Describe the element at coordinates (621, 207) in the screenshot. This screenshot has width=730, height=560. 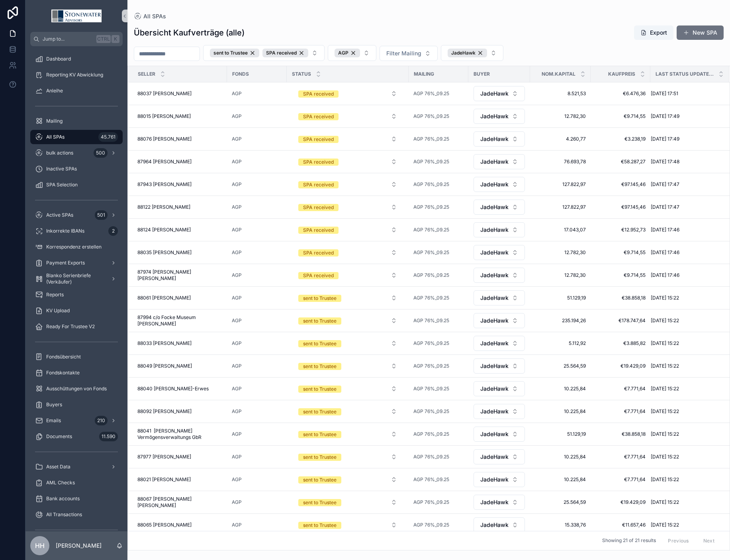
I see `span: €97.145,46` at that location.